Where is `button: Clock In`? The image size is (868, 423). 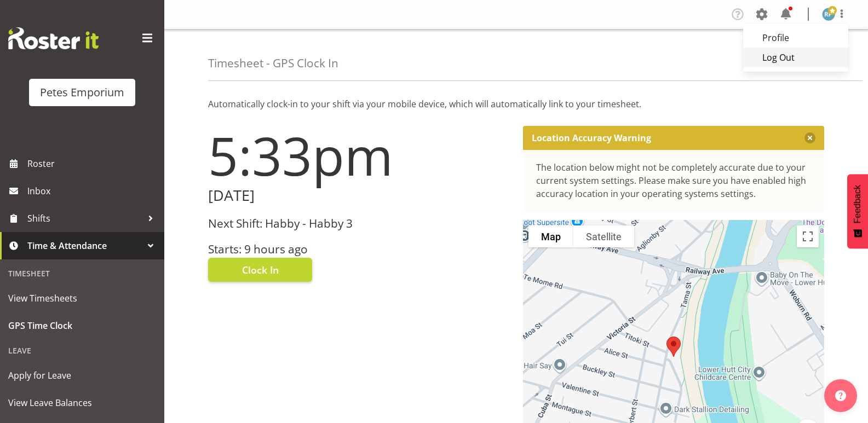 button: Clock In is located at coordinates (260, 270).